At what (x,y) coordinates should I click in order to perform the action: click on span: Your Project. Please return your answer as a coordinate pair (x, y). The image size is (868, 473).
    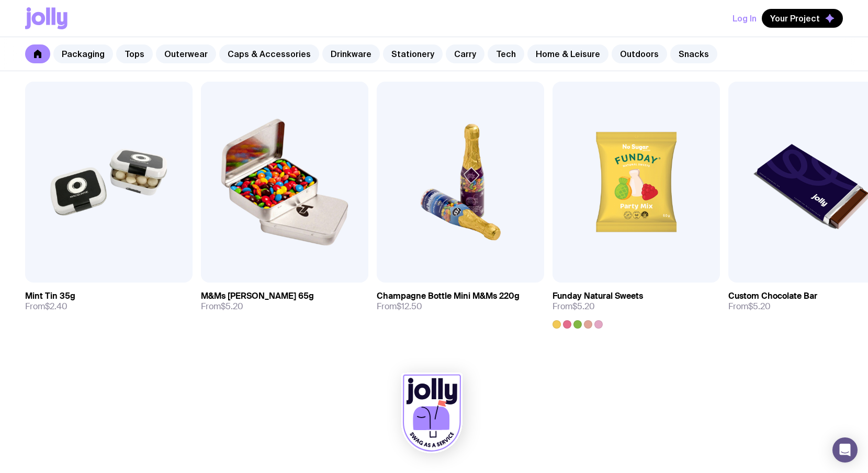
    Looking at the image, I should click on (795, 18).